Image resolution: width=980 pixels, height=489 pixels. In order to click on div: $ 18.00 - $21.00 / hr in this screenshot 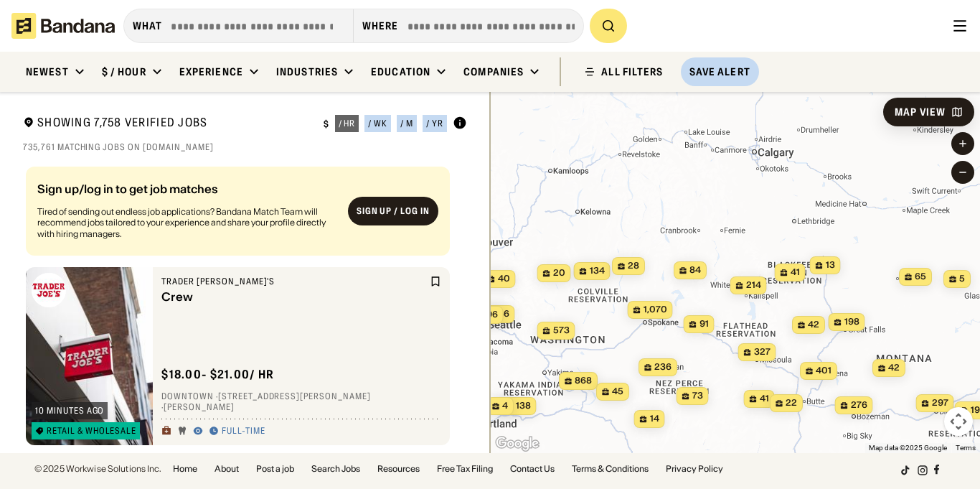, I will do `click(218, 374)`.